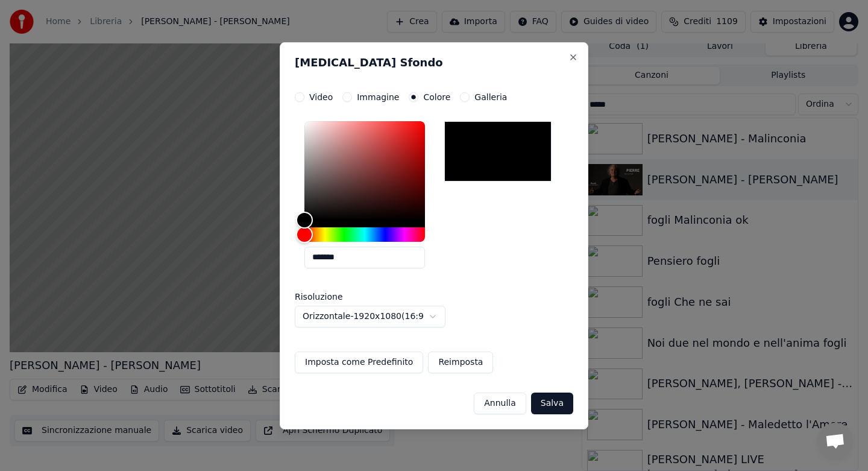 The image size is (868, 471). What do you see at coordinates (552, 403) in the screenshot?
I see `button: Salva` at bounding box center [552, 403].